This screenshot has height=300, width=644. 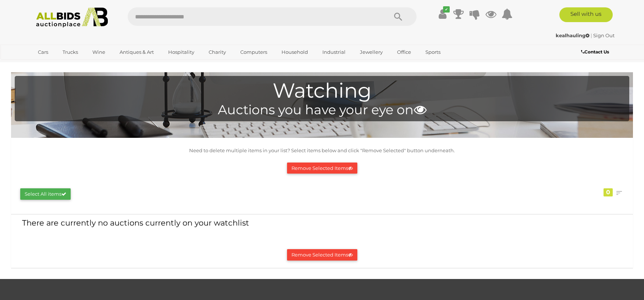 I want to click on a: Trucks, so click(x=70, y=52).